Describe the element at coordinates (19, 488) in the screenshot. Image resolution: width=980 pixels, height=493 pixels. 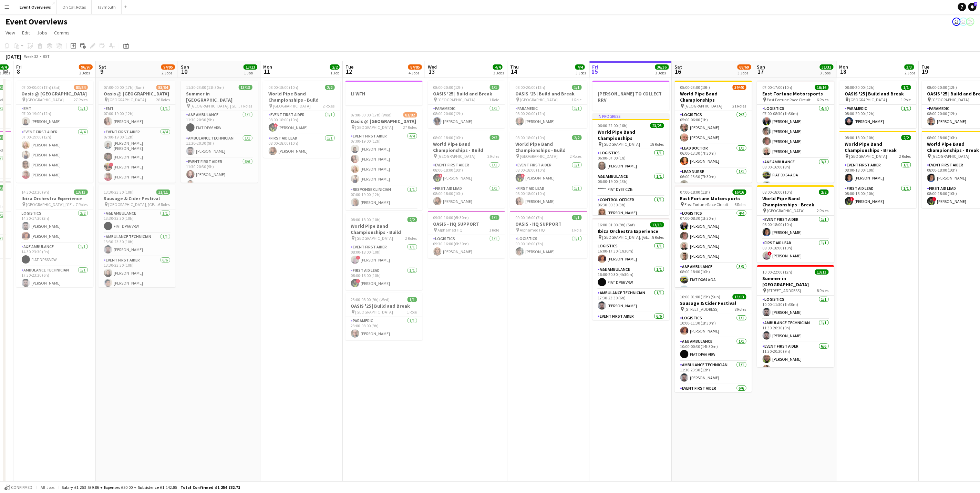
I see `button: Confirmed` at that location.